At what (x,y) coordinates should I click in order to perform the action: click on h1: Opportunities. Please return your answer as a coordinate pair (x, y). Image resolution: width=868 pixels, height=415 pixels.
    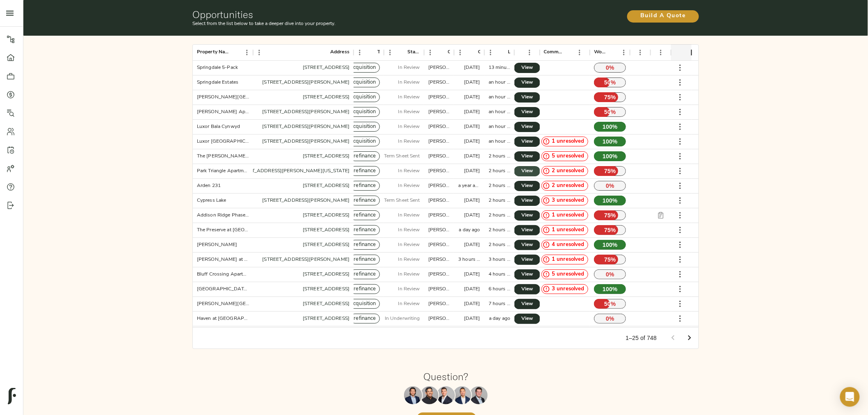
    Looking at the image, I should click on (361, 14).